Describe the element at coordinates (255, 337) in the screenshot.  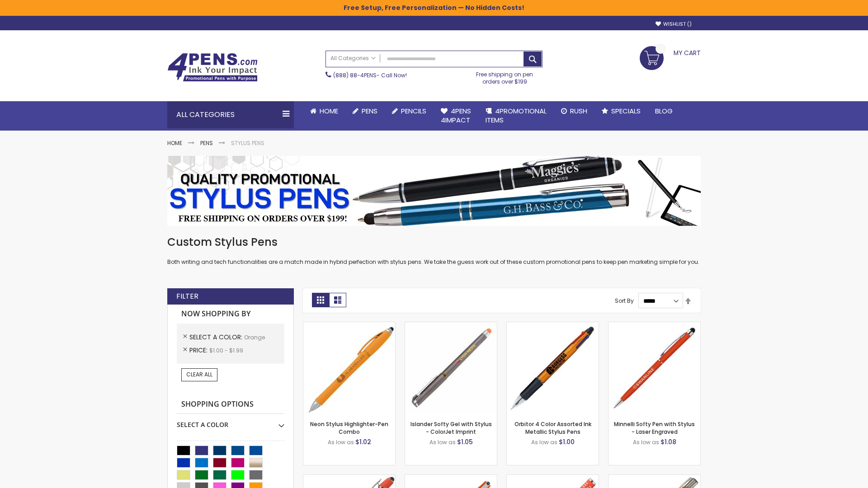
I see `span: Orange` at that location.